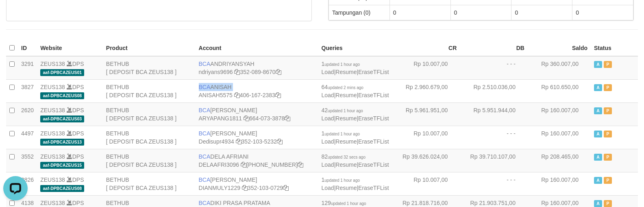 The width and height of the screenshot is (644, 207). What do you see at coordinates (280, 141) in the screenshot?
I see `a: Copy 3521035232 to clipboard` at bounding box center [280, 141].